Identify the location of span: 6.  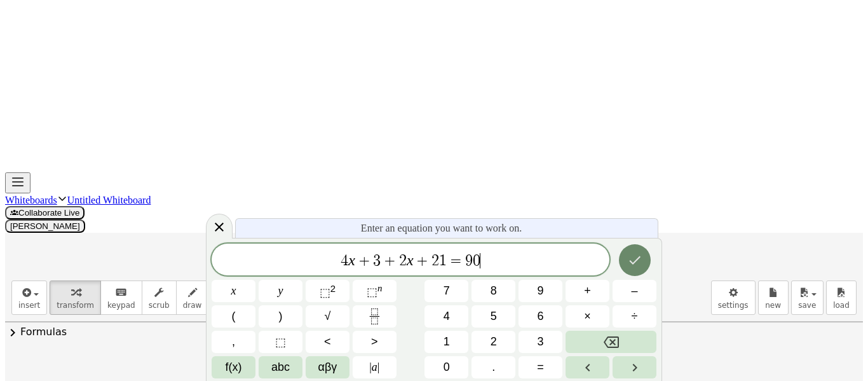
(540, 316).